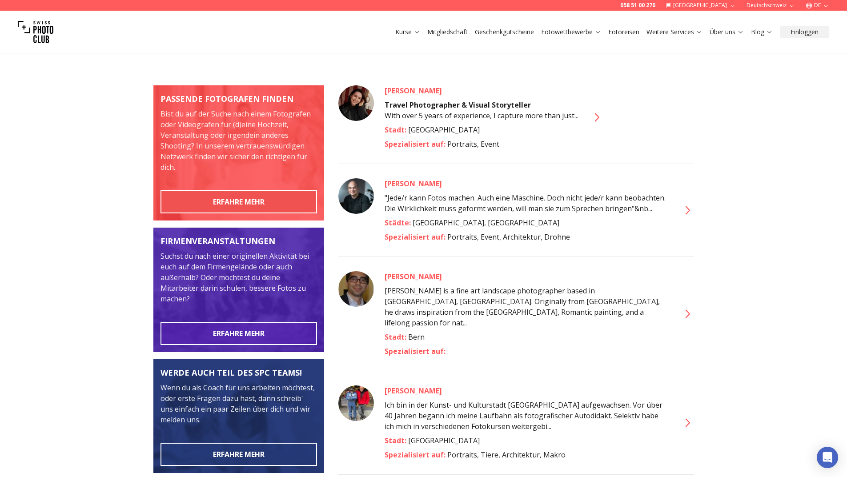 This screenshot has height=477, width=847. Describe the element at coordinates (356, 403) in the screenshot. I see `img: Andreas Masche` at that location.